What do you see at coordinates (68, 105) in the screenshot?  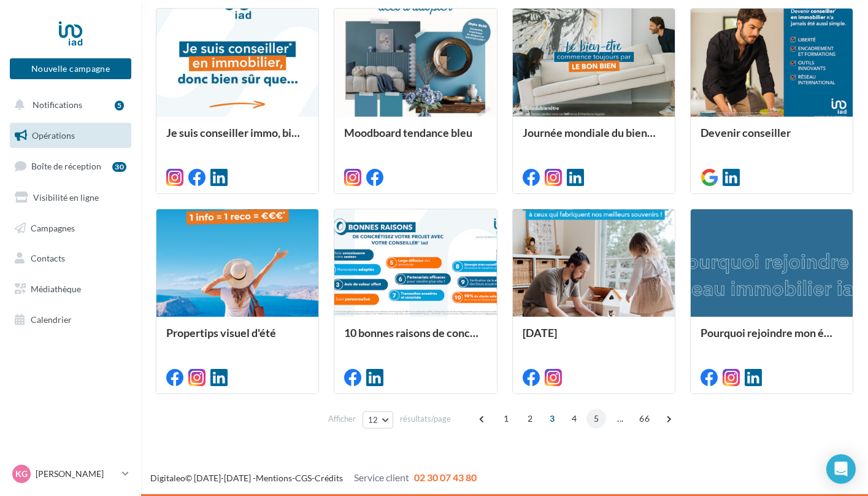 I see `button: Notifications 5` at bounding box center [68, 105].